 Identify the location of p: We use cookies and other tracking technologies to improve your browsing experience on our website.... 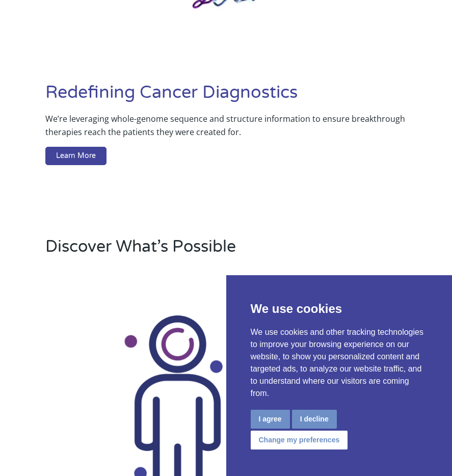
(339, 362).